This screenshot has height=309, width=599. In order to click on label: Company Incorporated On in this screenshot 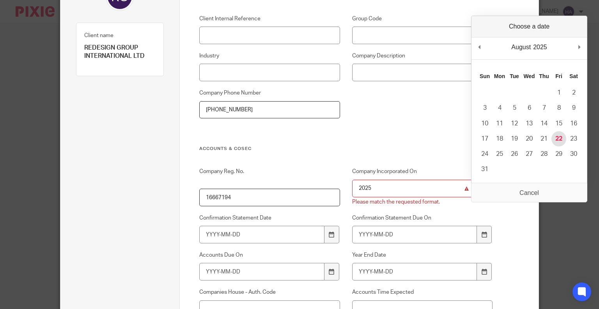, I will do `click(423, 171)`.